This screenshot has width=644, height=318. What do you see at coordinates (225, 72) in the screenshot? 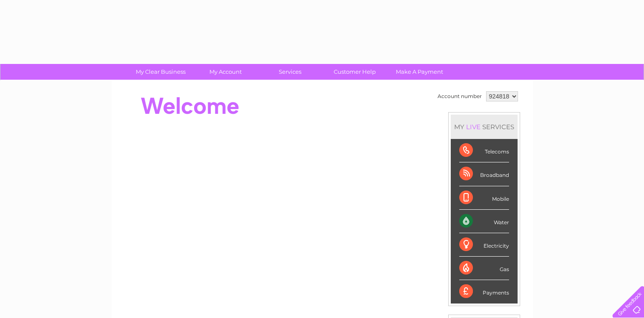
I see `a: My Account` at bounding box center [225, 72].